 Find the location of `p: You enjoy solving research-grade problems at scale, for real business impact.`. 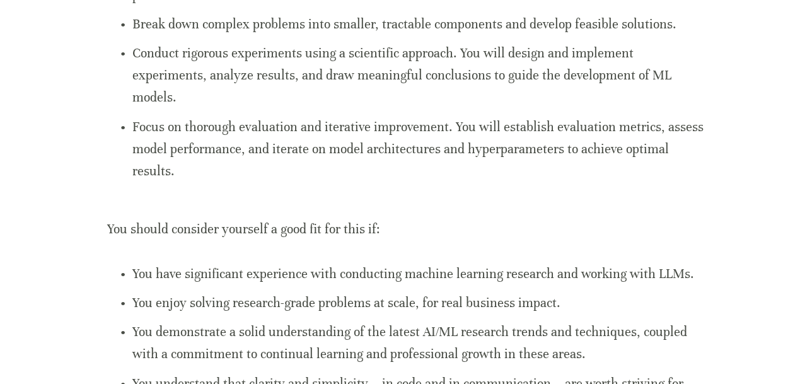

p: You enjoy solving research-grade problems at scale, for real business impact. is located at coordinates (418, 302).